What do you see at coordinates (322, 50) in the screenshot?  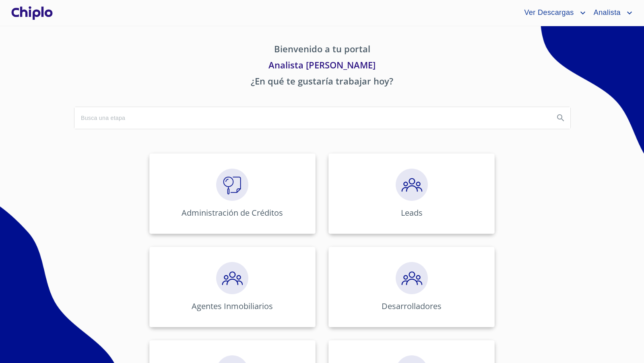 I see `p: Bienvenido a tu portal` at bounding box center [322, 50].